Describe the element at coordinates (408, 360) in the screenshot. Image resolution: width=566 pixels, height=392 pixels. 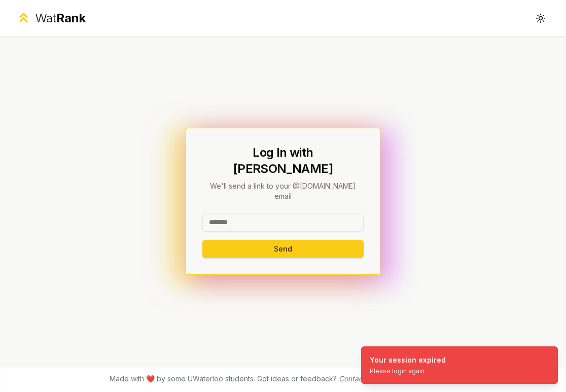
I see `div: Your session expired` at that location.